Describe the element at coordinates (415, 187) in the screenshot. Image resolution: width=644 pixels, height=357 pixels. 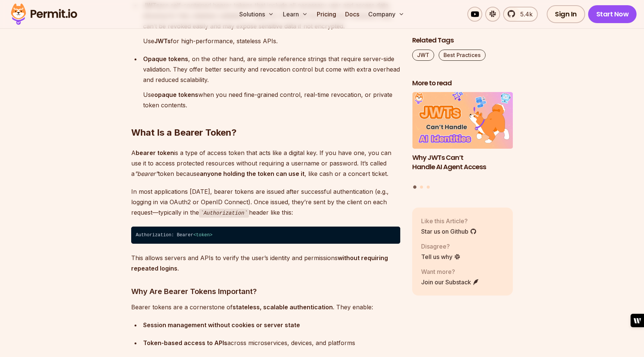
I see `button: Go to slide 1` at that location.